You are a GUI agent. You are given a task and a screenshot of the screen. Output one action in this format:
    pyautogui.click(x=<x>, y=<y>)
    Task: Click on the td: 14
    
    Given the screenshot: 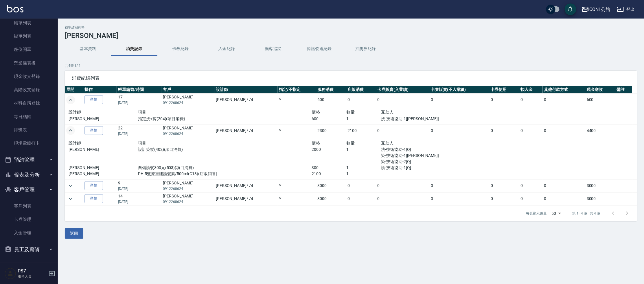 What is the action you would take?
    pyautogui.click(x=139, y=199)
    